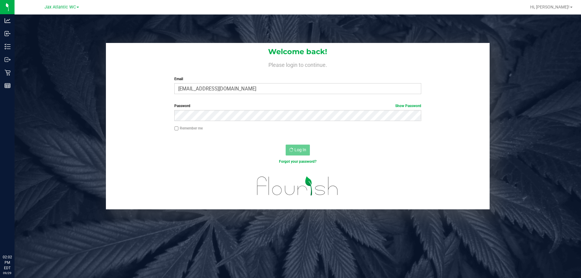 Image resolution: width=581 pixels, height=278 pixels. Describe the element at coordinates (8, 47) in the screenshot. I see `inline-svg: Inventory` at that location.